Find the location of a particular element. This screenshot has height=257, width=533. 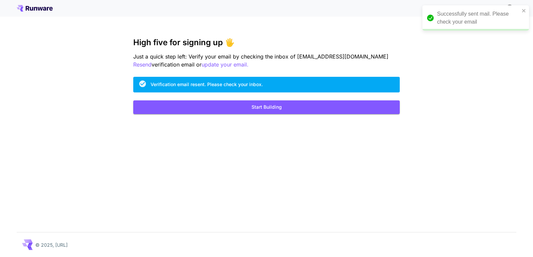

p: Resend is located at coordinates (142, 65).